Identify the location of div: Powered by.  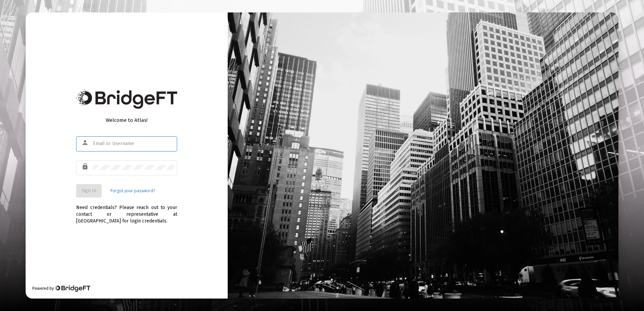
(61, 289).